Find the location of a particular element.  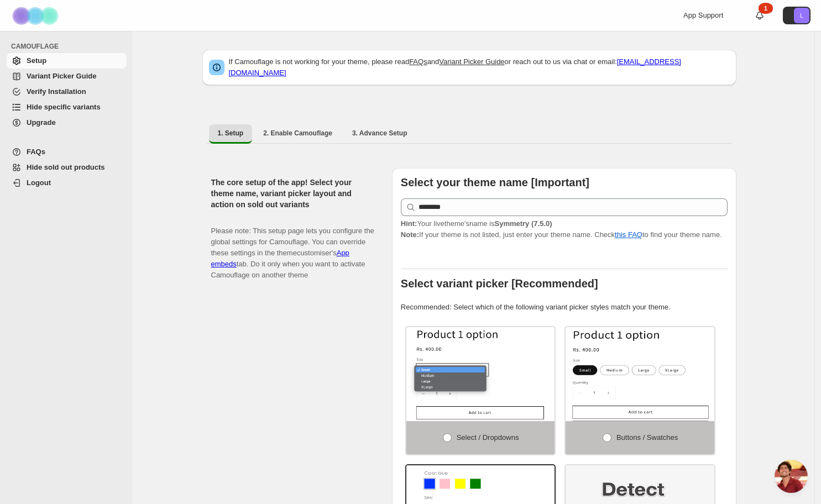

span: Buttons / Swatches is located at coordinates (647, 437).